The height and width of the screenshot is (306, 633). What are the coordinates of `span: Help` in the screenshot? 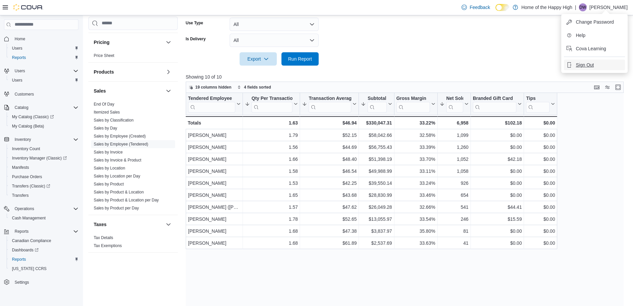 It's located at (581, 35).